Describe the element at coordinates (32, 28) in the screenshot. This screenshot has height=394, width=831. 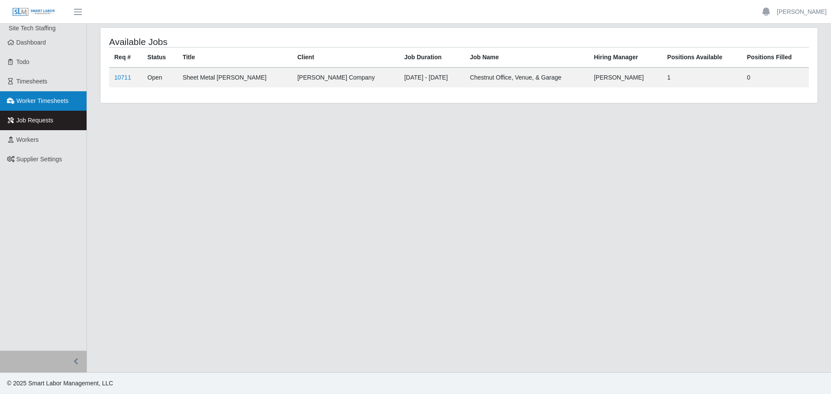
I see `span: Site Tech Staffing` at that location.